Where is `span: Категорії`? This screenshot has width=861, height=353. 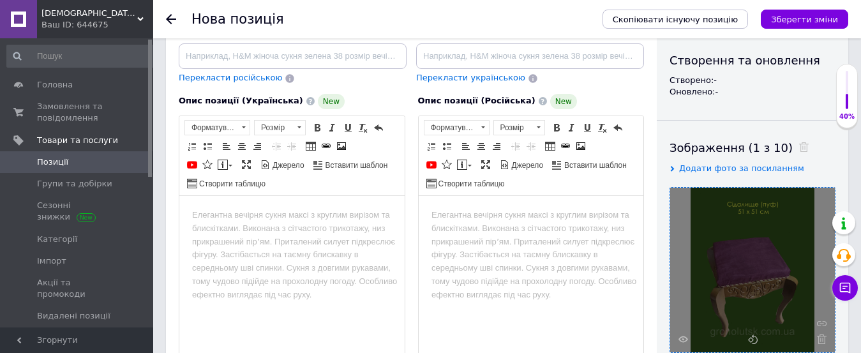
span: Категорії is located at coordinates (57, 239).